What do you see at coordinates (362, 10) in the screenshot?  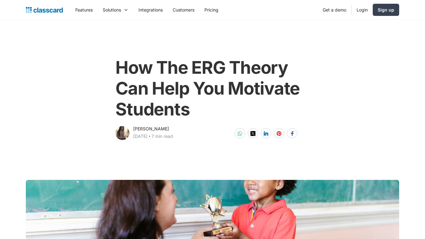 I see `a: Login` at bounding box center [362, 10].